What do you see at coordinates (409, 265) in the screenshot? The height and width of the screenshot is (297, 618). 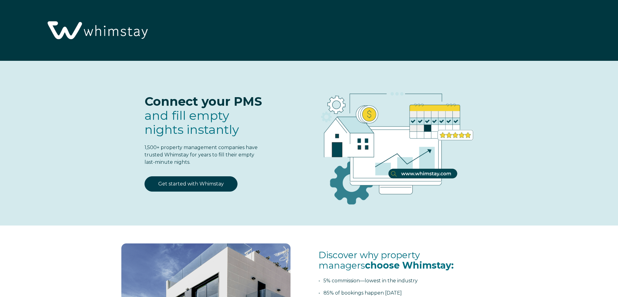 I see `span: choose Whimstay:` at bounding box center [409, 265].